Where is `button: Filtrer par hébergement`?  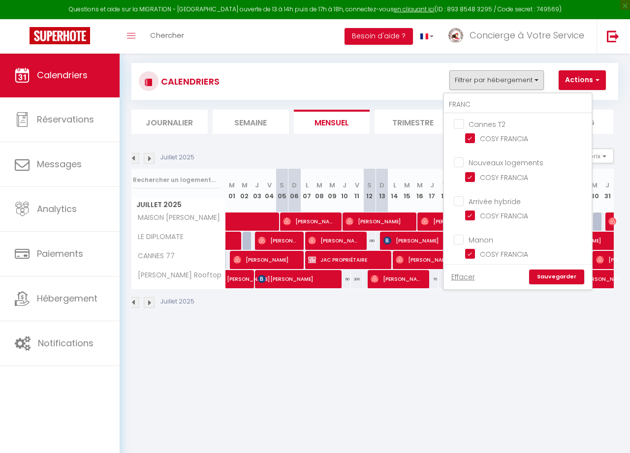 button: Filtrer par hébergement is located at coordinates (496, 80).